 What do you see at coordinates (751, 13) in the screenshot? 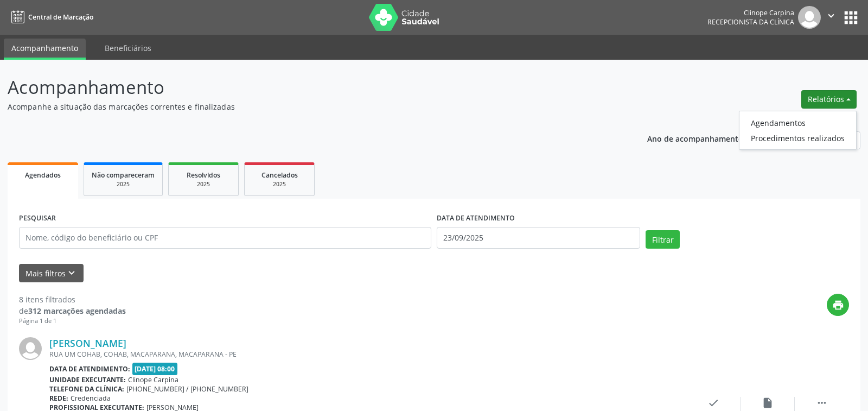
I see `div: Clinope Carpina` at bounding box center [751, 13].